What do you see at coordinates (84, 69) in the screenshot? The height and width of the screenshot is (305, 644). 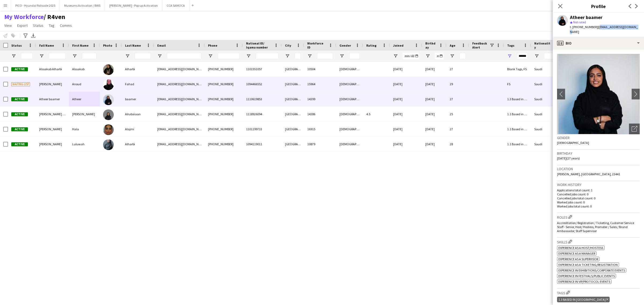 I see `div: Alssakab` at bounding box center [84, 69].